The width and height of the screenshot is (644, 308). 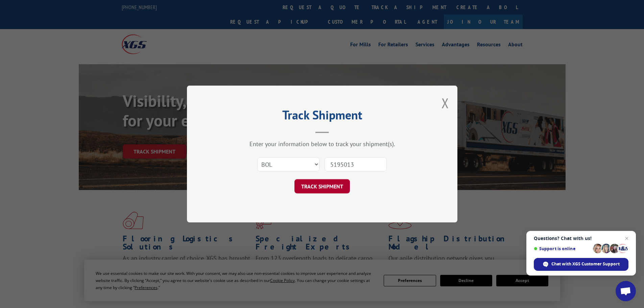 I want to click on span: Support is online, so click(x=562, y=248).